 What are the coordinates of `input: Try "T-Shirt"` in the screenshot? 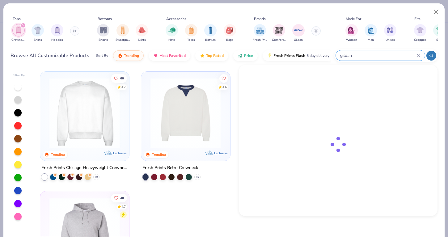 It's located at (378, 55).